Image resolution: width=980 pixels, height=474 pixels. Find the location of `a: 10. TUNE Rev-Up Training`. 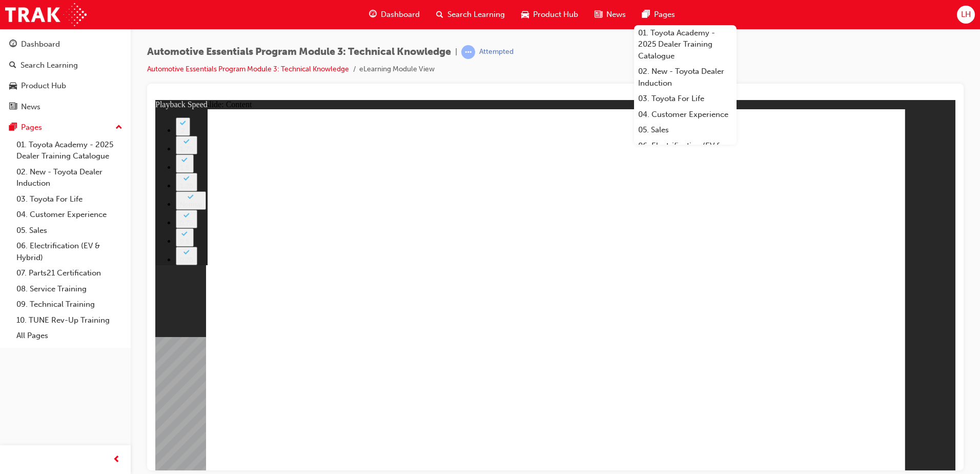

a: 10. TUNE Rev-Up Training is located at coordinates (69, 320).